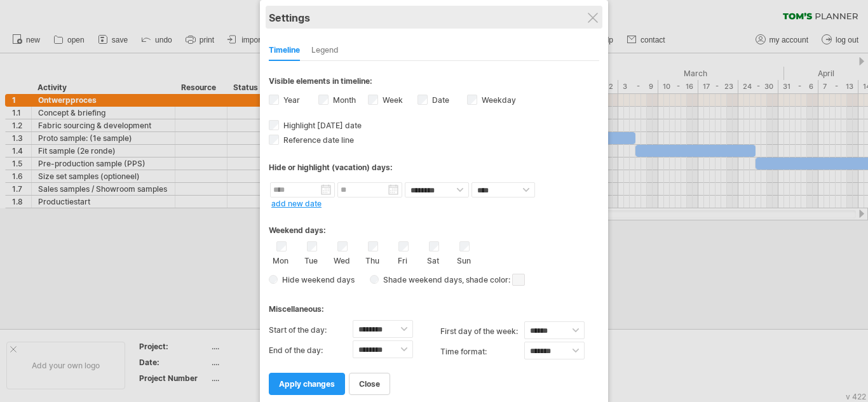  I want to click on label: Tue, so click(311, 259).